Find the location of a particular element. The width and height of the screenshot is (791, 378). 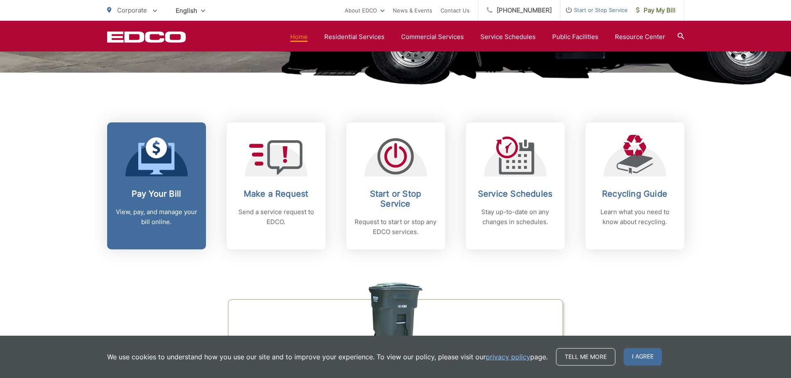

a: Service Schedules Stay up-to-date on any changes in schedules. is located at coordinates (515, 186).